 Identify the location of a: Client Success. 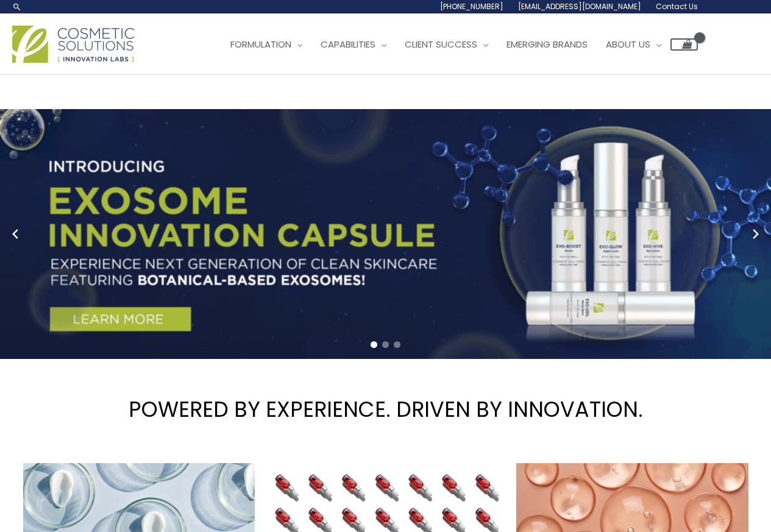
(446, 44).